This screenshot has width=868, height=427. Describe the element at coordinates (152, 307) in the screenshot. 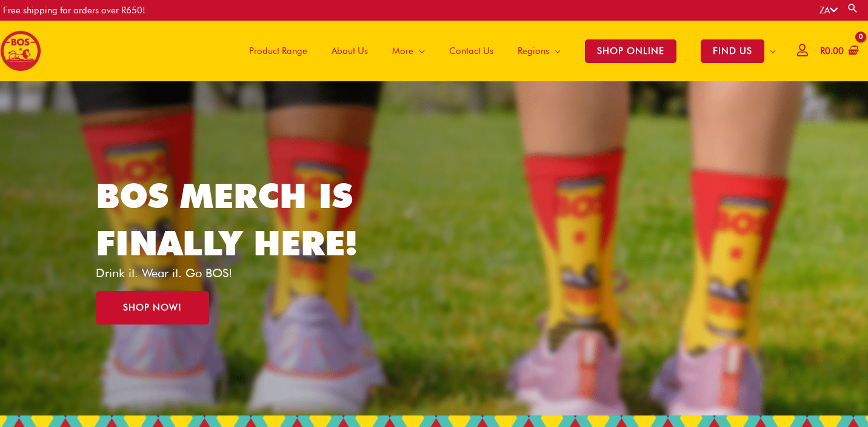

I see `a: SHOP NOW!` at that location.